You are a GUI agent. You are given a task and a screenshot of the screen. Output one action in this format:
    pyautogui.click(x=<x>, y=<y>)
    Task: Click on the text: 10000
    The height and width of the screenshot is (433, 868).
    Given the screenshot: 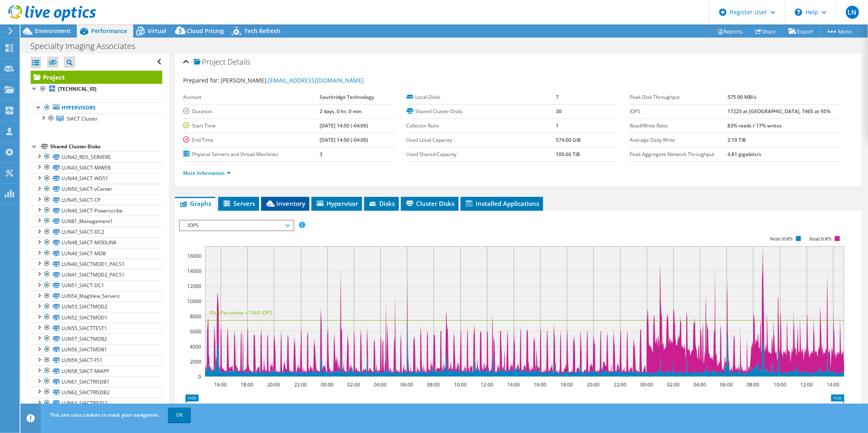 What is the action you would take?
    pyautogui.click(x=194, y=301)
    